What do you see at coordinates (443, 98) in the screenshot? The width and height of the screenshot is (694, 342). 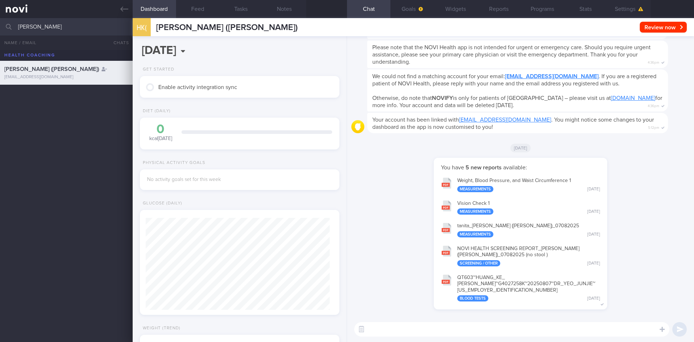 I see `strong: NOVIFY` at bounding box center [443, 98].